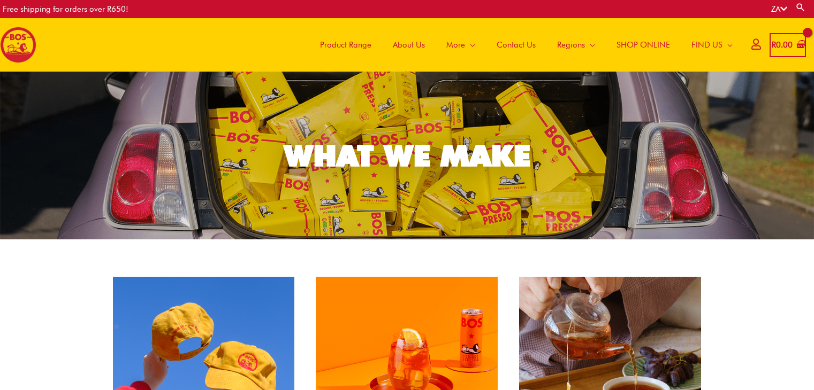 The image size is (814, 390). Describe the element at coordinates (409, 45) in the screenshot. I see `a: About Us` at that location.